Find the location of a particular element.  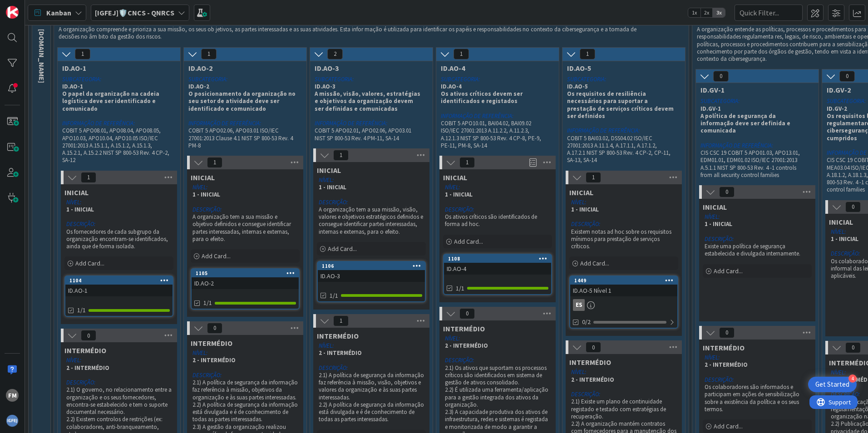

strong: ID.AO-5 is located at coordinates (577, 86).